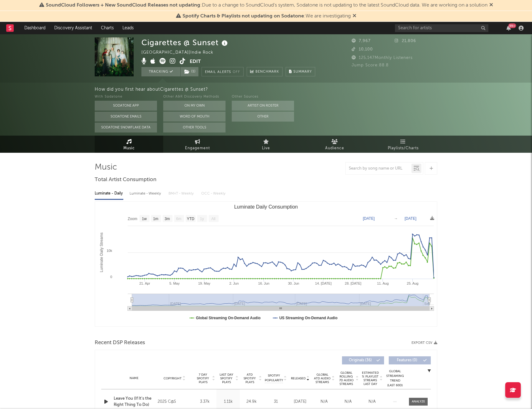  What do you see at coordinates (204, 283) in the screenshot?
I see `text: 19. May` at bounding box center [204, 283].